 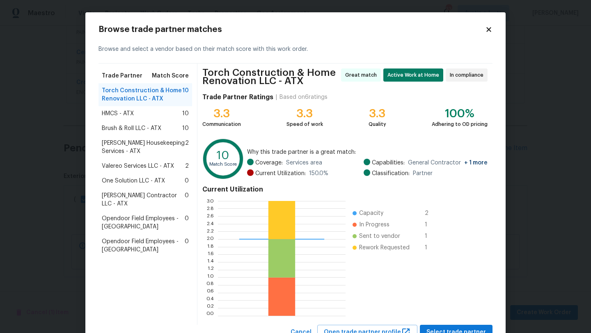 I want to click on text: 1.2, so click(x=210, y=270).